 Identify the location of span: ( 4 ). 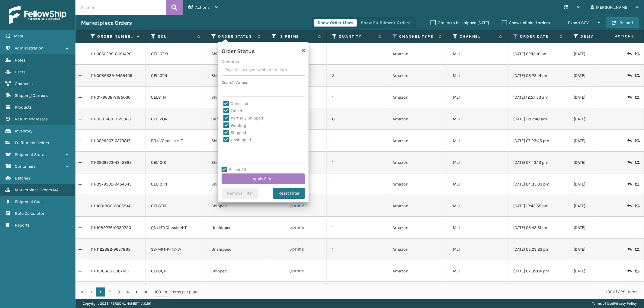
(56, 190).